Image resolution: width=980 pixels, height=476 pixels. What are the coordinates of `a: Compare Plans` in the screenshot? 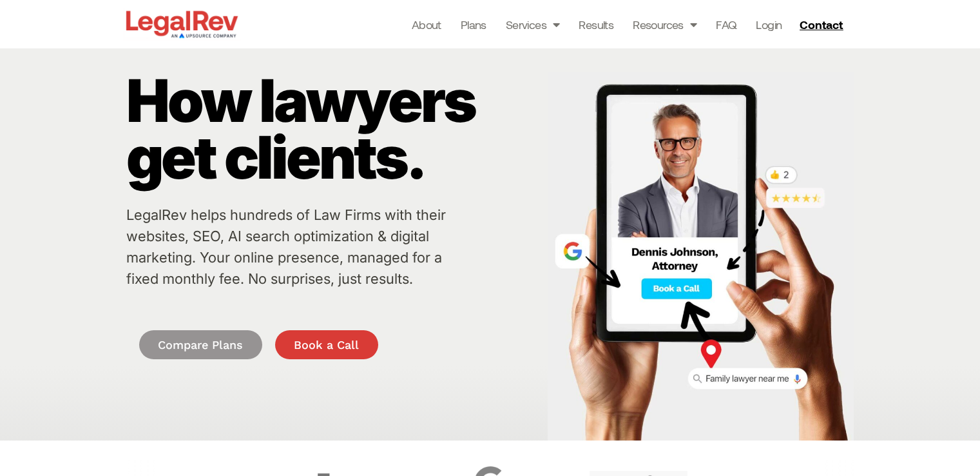 It's located at (200, 344).